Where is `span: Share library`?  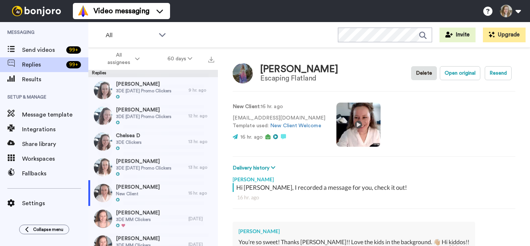
span: Share library is located at coordinates (55, 144).